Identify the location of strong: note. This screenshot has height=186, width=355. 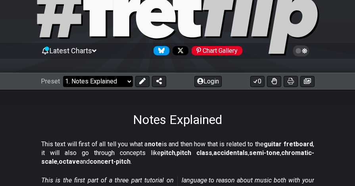
(155, 144).